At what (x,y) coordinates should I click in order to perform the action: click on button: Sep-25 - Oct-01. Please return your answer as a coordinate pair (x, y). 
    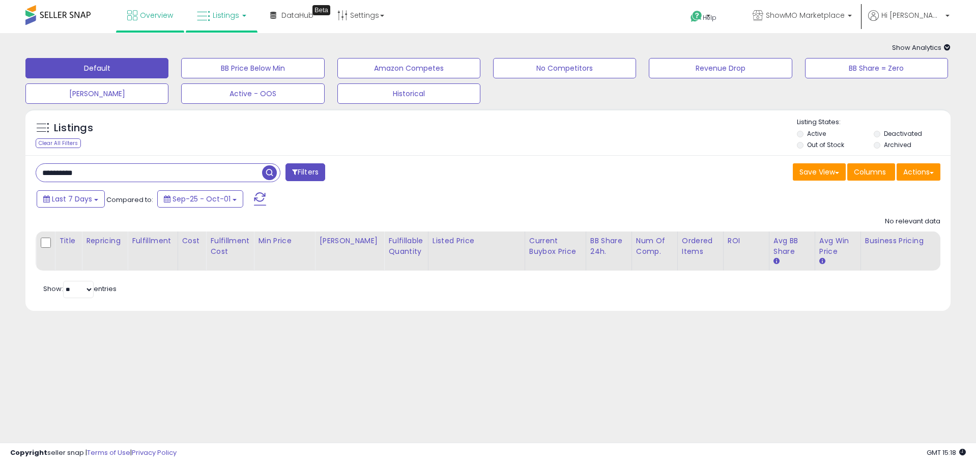
    Looking at the image, I should click on (200, 199).